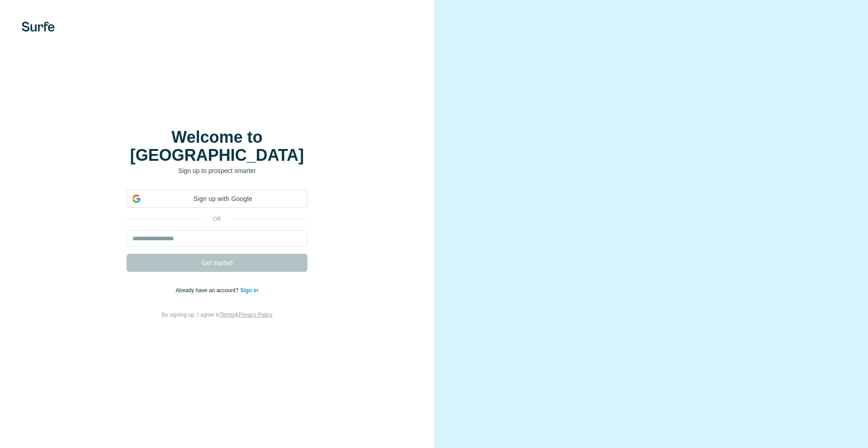  What do you see at coordinates (217, 171) in the screenshot?
I see `p: Sign up to prospect smarter` at bounding box center [217, 171].